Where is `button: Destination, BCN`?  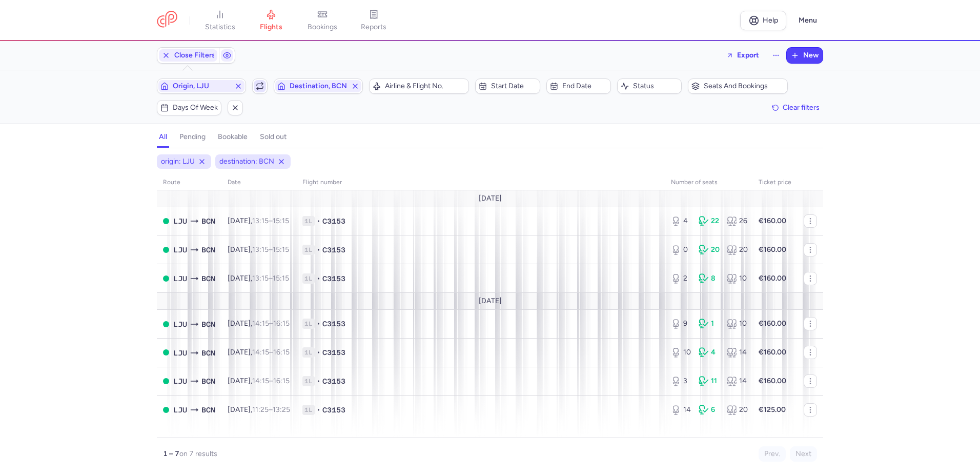
button: Destination, BCN is located at coordinates (318, 86).